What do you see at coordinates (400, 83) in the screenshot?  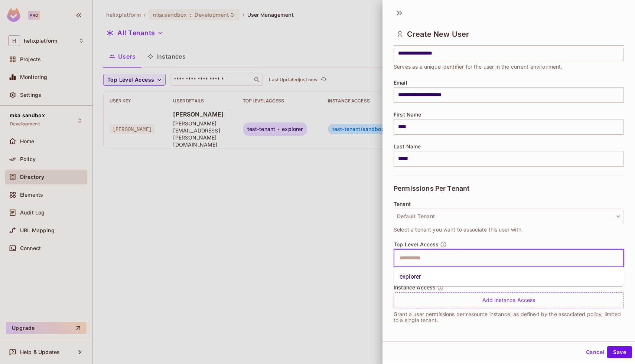 I see `span: Email` at bounding box center [400, 83].